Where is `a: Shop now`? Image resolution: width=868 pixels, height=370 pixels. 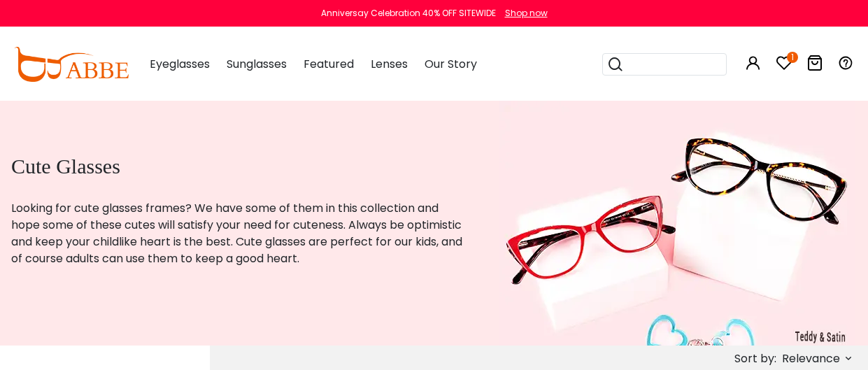
a: Shop now is located at coordinates (523, 13).